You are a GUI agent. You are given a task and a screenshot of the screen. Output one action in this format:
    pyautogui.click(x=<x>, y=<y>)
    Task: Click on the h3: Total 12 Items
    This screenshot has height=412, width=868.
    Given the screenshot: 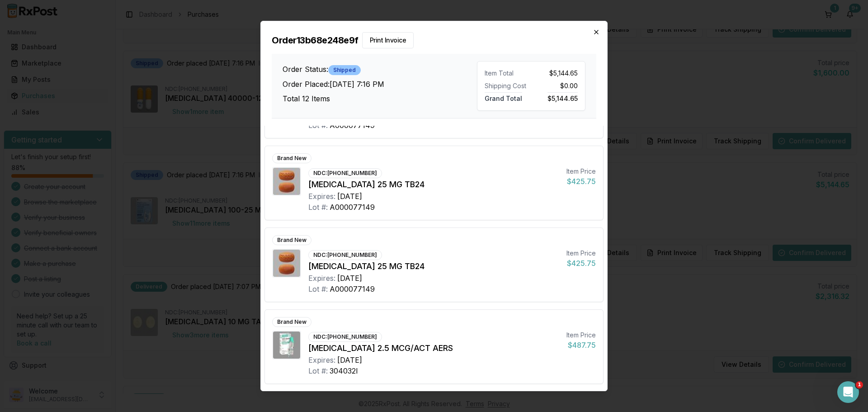 What is the action you would take?
    pyautogui.click(x=380, y=98)
    